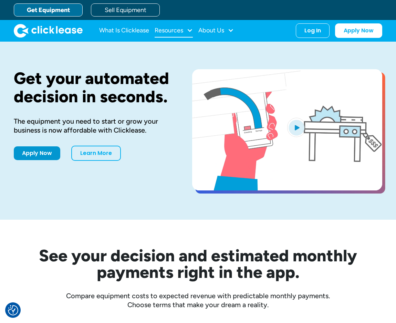 Image resolution: width=396 pixels, height=323 pixels. What do you see at coordinates (48, 31) in the screenshot?
I see `a: home` at bounding box center [48, 31].